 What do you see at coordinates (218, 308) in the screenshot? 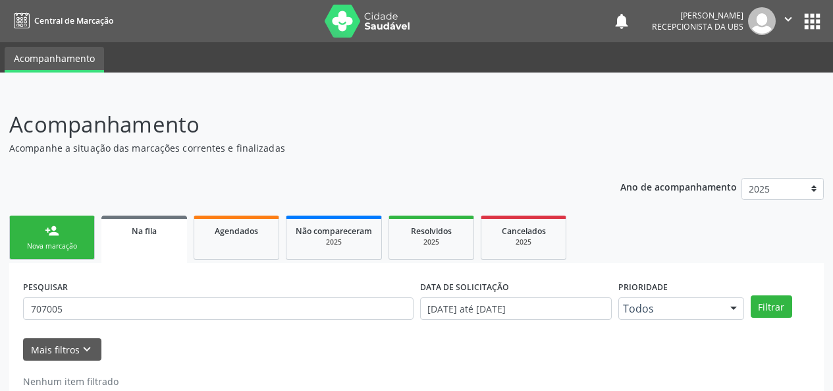
I see `input: Nome, CNS` at bounding box center [218, 308].